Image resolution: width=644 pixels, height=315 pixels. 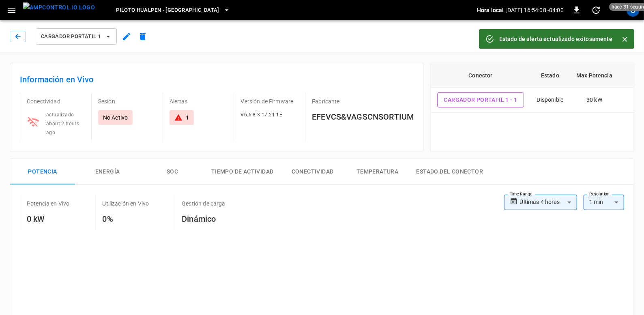 What do you see at coordinates (377, 172) in the screenshot?
I see `button: Temperatura` at bounding box center [377, 172].